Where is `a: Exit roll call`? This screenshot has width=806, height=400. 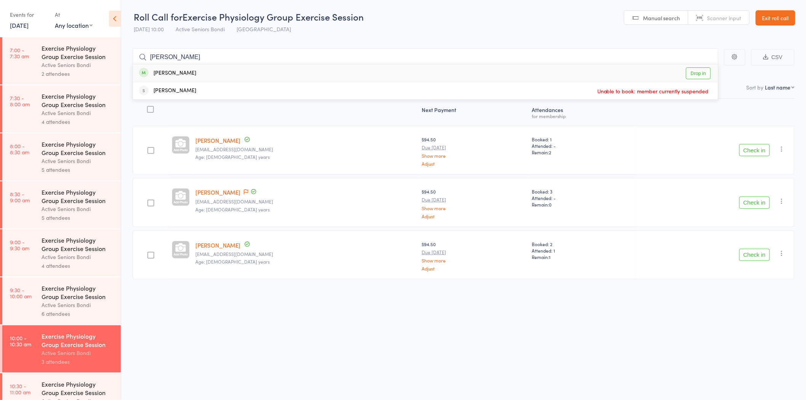 a: Exit roll call is located at coordinates (775, 18).